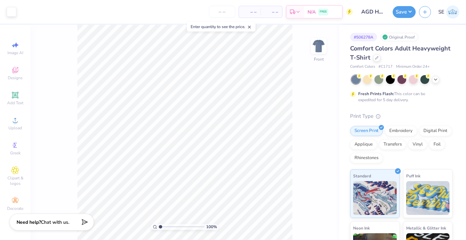  I want to click on a: SE, so click(449, 12).